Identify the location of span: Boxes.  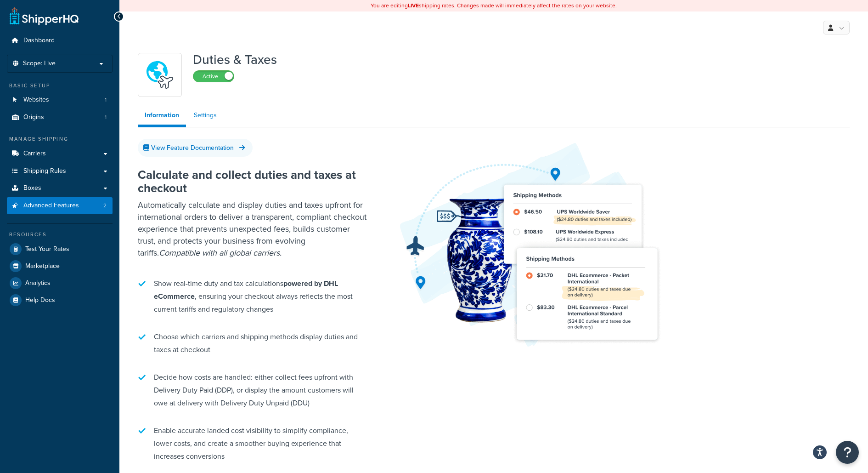
(32, 188).